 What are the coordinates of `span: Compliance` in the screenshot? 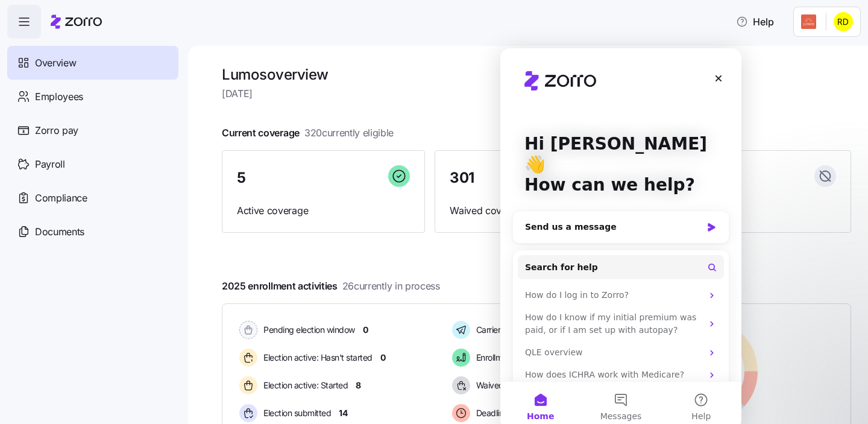 It's located at (61, 198).